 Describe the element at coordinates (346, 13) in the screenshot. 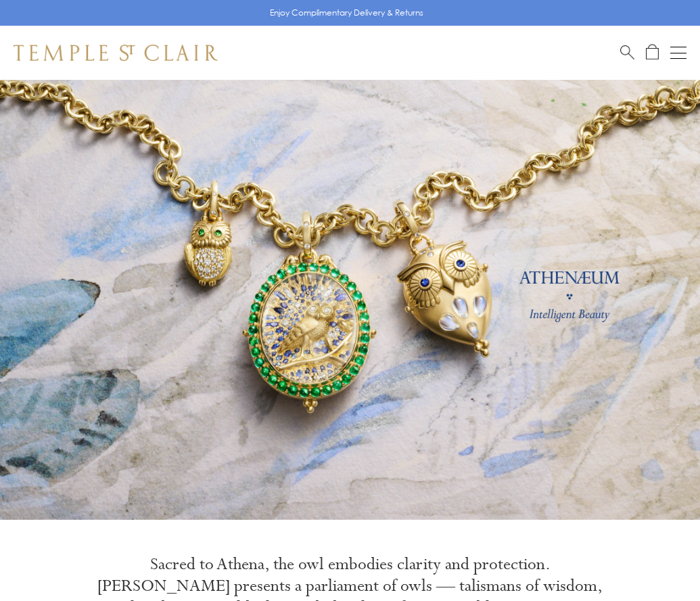

I see `p: Enjoy Complimentary Delivery & Returns` at that location.